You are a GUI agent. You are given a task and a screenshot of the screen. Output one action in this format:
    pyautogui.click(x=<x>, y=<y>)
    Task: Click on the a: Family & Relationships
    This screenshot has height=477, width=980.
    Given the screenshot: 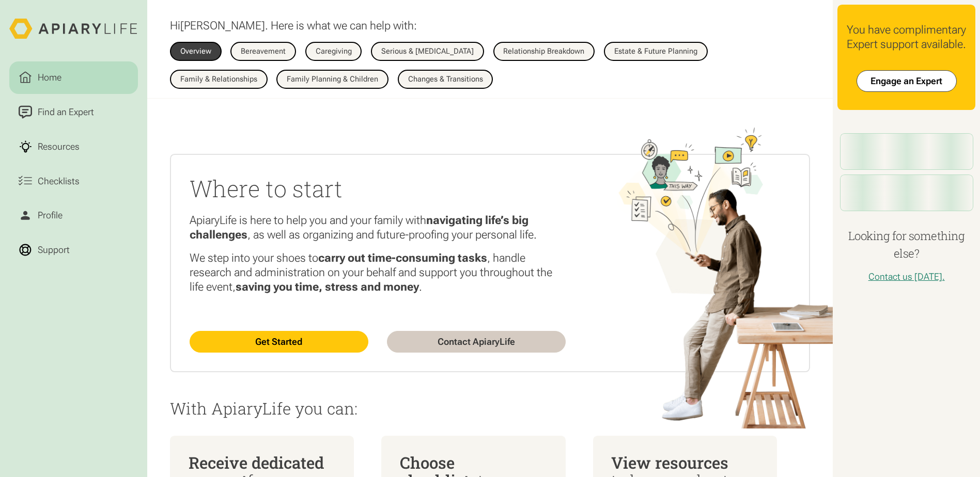 What is the action you would take?
    pyautogui.click(x=219, y=79)
    